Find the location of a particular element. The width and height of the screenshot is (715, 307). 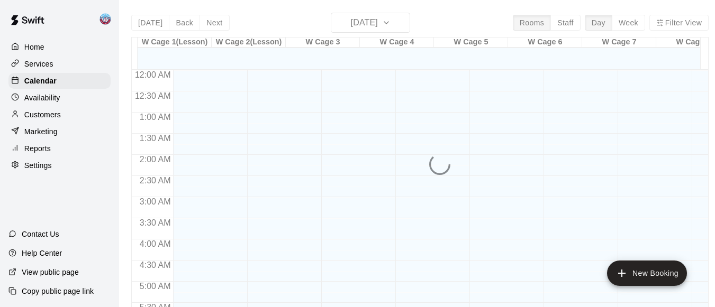

div: Reports is located at coordinates (59, 149).